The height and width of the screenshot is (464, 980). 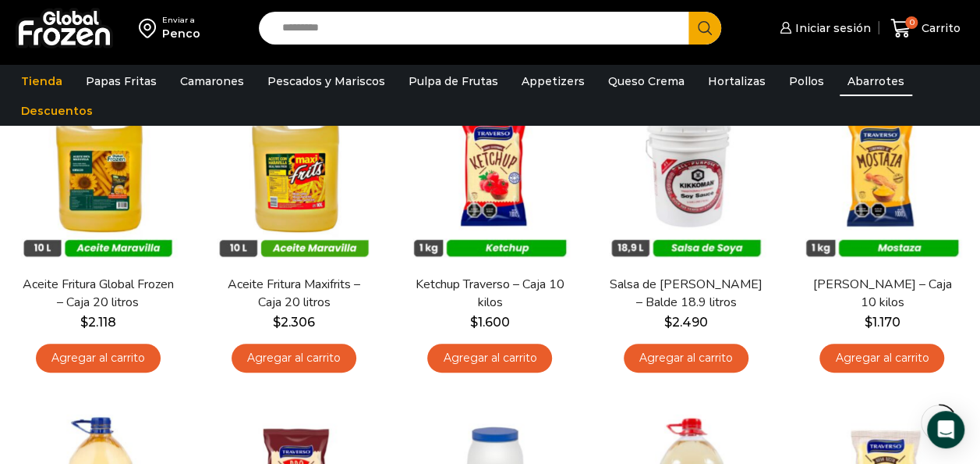 I want to click on a: Queso Crema, so click(x=646, y=81).